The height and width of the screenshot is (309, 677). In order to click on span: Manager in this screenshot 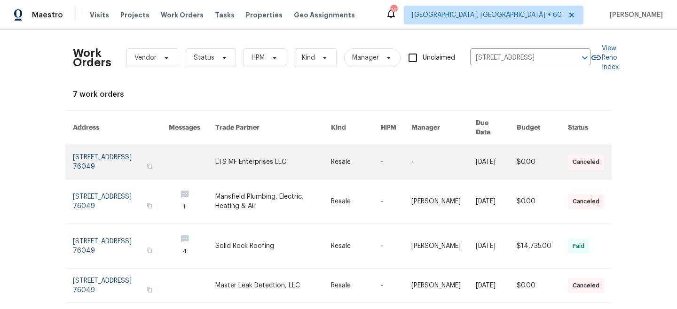, I will do `click(365, 58)`.